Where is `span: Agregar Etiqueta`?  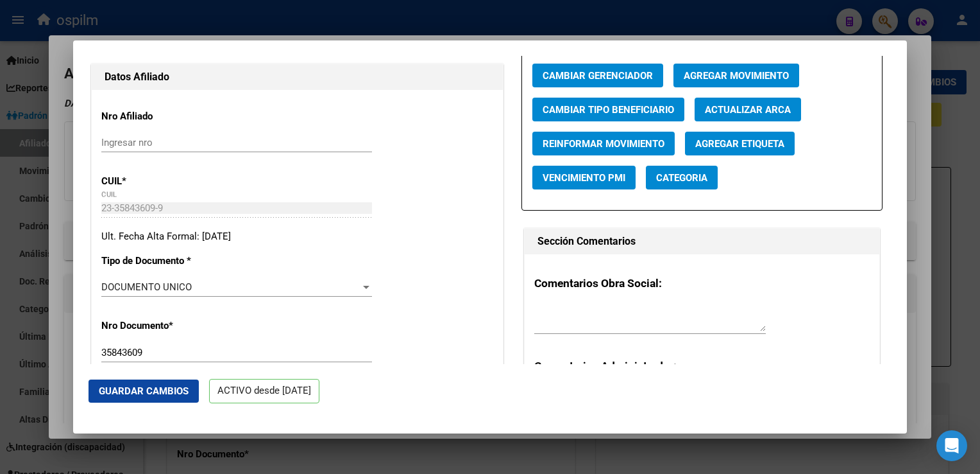 span: Agregar Etiqueta is located at coordinates (740, 144).